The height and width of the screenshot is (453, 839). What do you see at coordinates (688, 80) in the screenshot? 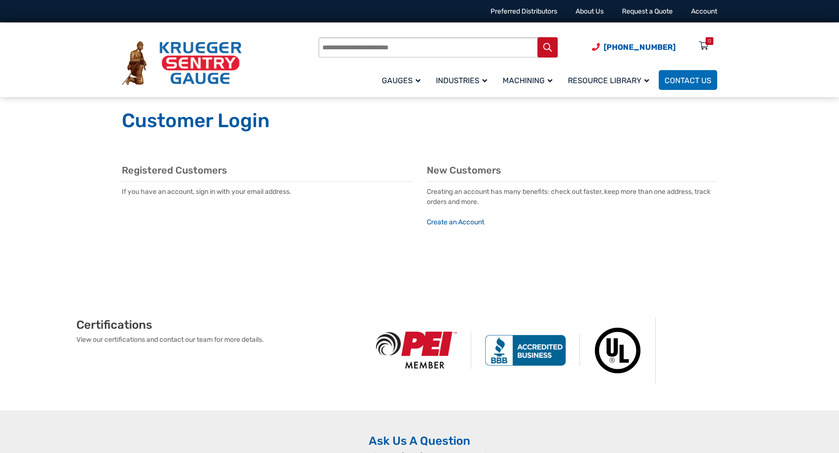
I see `a: Contact Us` at bounding box center [688, 80].